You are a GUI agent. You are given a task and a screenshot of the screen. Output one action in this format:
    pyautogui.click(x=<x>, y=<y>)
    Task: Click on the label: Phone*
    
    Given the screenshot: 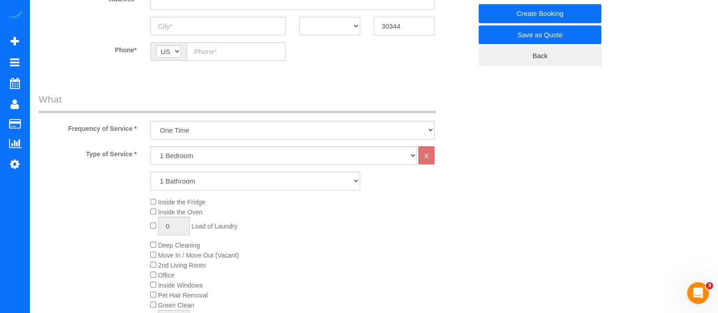 What is the action you would take?
    pyautogui.click(x=88, y=48)
    